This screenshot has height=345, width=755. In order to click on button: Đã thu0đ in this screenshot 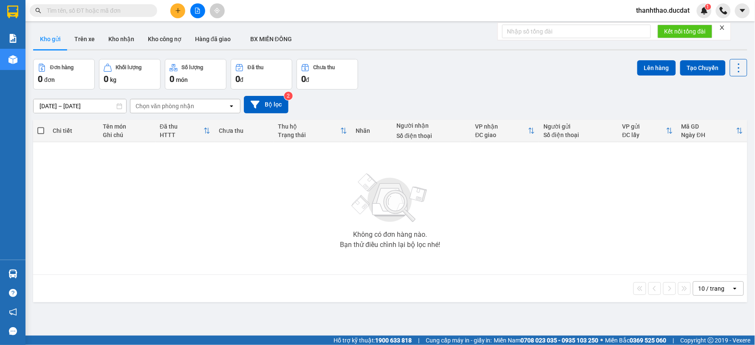, I will do `click(261, 74)`.